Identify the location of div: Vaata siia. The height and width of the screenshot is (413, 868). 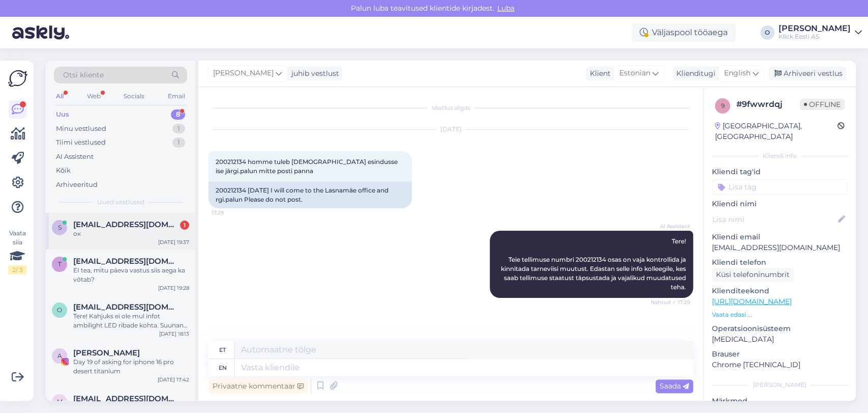
(17, 252).